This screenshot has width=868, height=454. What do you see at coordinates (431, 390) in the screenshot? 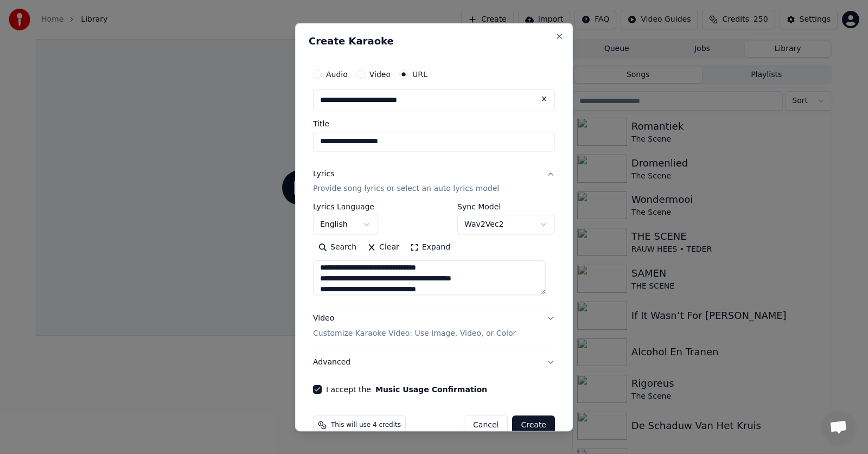
I see `button: I accept the` at bounding box center [431, 390].